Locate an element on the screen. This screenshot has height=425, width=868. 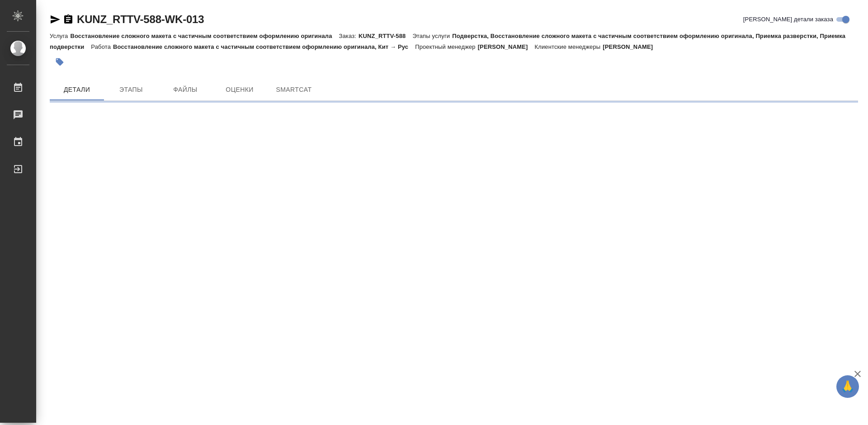
span: Детали is located at coordinates (77, 89).